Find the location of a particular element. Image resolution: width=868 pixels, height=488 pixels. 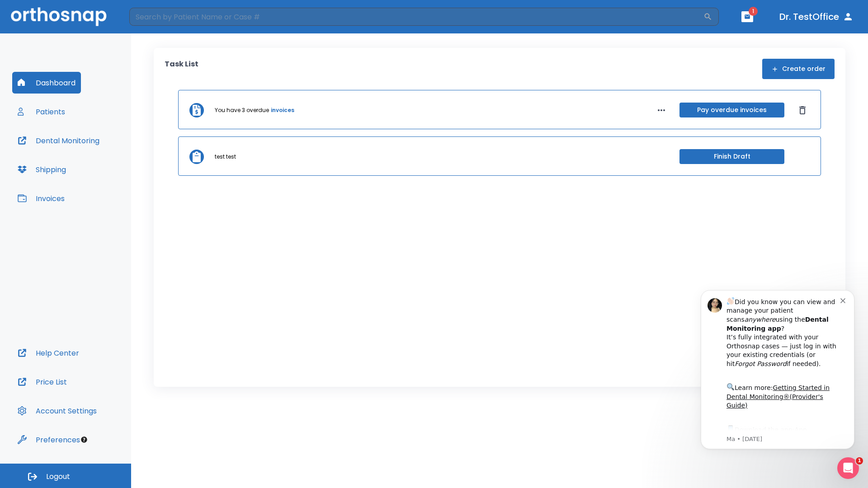

a: Preferences is located at coordinates (49, 440).